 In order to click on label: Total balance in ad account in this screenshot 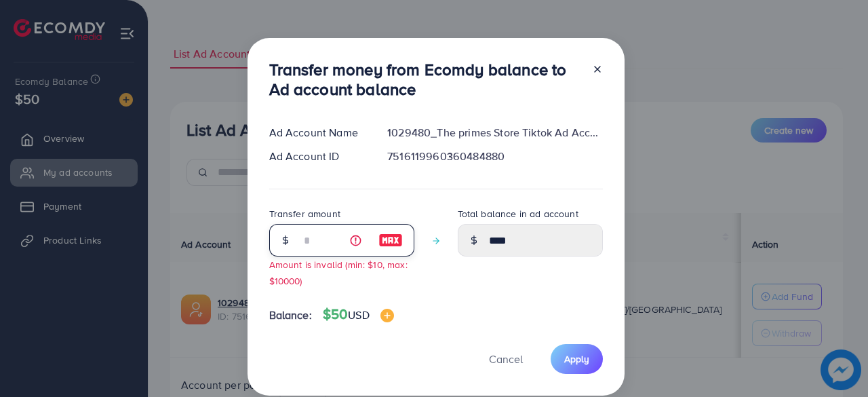, I will do `click(518, 214)`.